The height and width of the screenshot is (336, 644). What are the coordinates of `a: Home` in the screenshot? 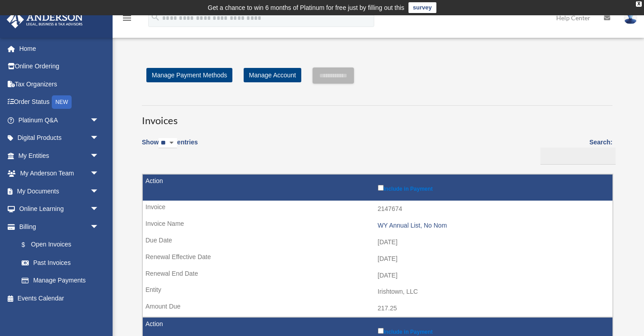 It's located at (59, 49).